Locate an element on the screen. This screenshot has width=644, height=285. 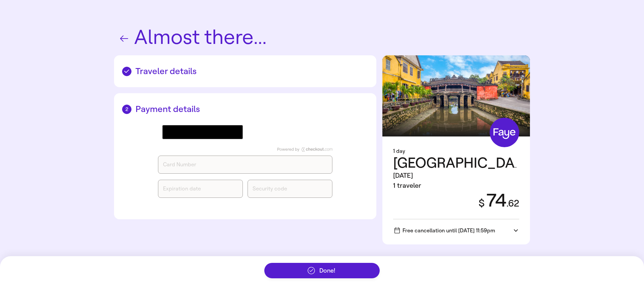
div: 1 traveler is located at coordinates (456, 185).